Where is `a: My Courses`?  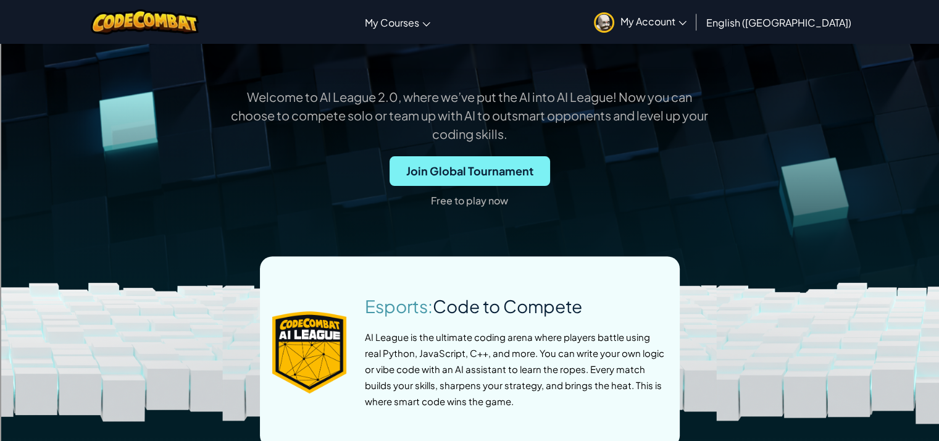
a: My Courses is located at coordinates (397, 22).